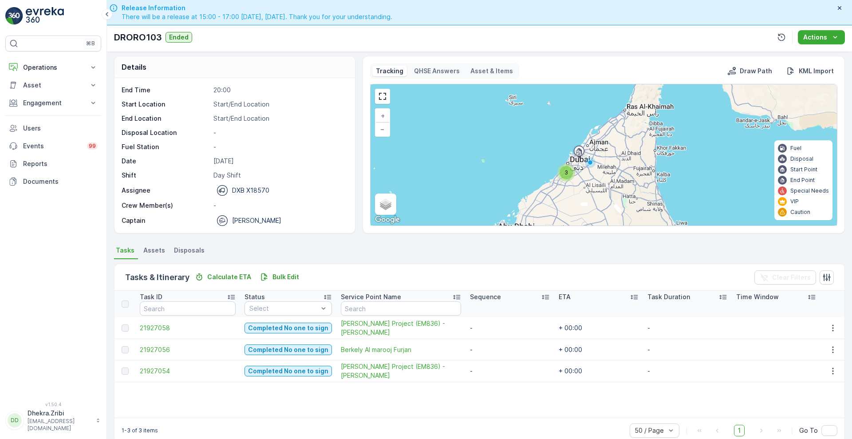 Image resolution: width=852 pixels, height=439 pixels. Describe the element at coordinates (188, 371) in the screenshot. I see `span: 21927054` at that location.